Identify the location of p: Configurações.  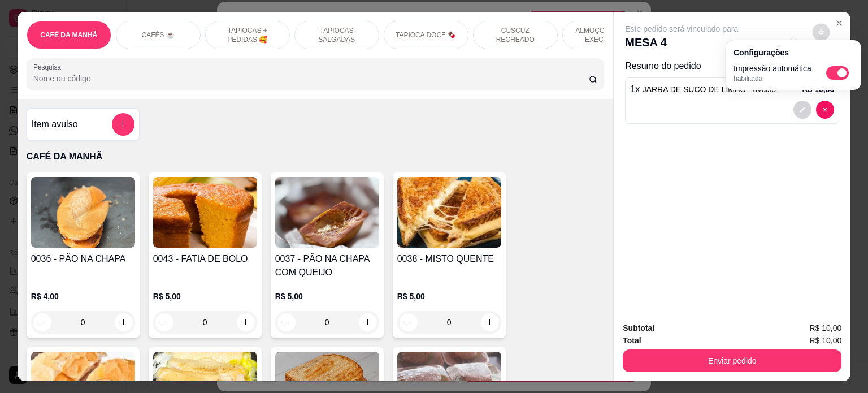
(793, 53).